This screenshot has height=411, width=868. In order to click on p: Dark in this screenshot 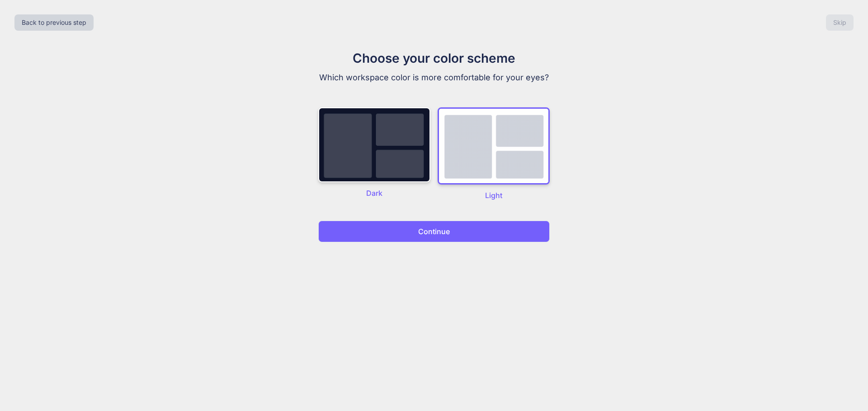, I will do `click(375, 193)`.